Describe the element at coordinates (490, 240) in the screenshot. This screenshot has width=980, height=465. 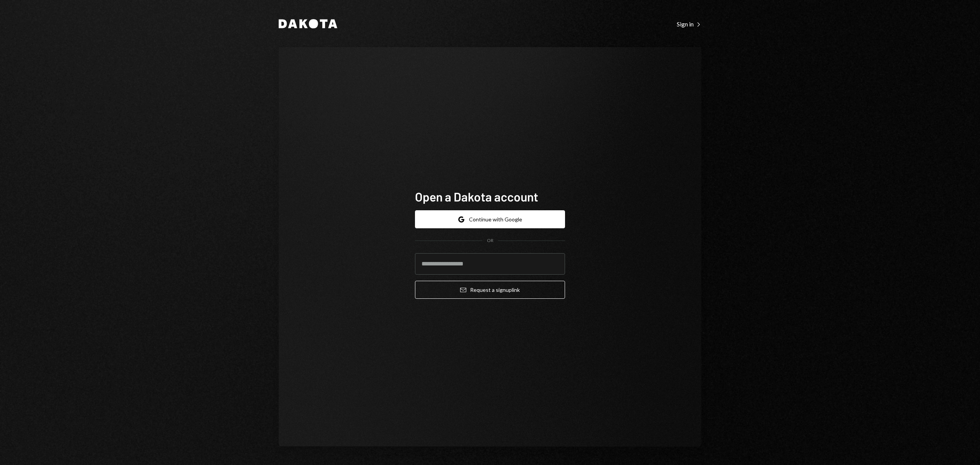
I see `div: OR` at that location.